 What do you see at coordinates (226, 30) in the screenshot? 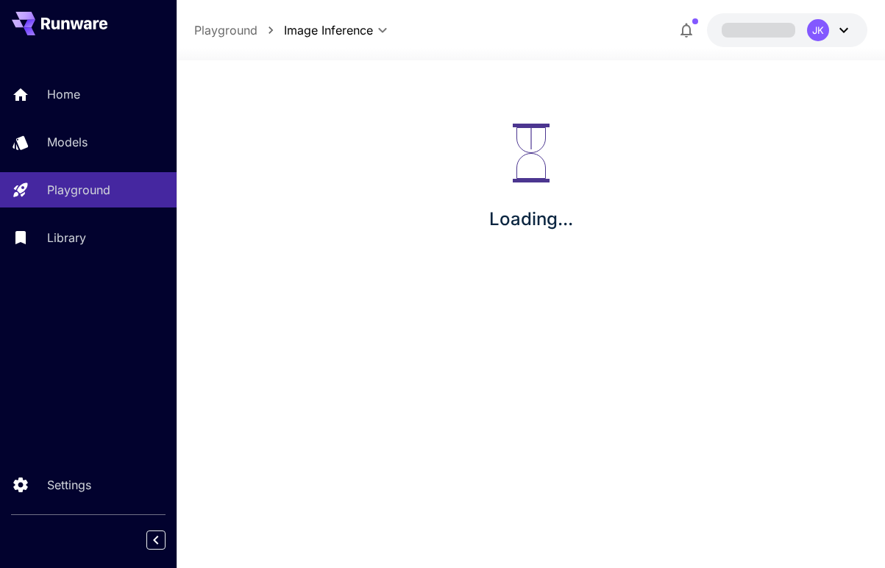
I see `a: Playground` at bounding box center [226, 30].